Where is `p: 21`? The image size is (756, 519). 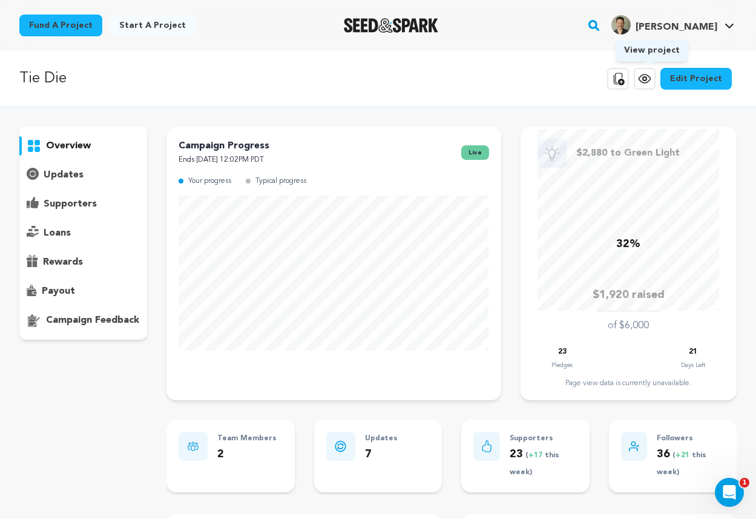 p: 21 is located at coordinates (693, 352).